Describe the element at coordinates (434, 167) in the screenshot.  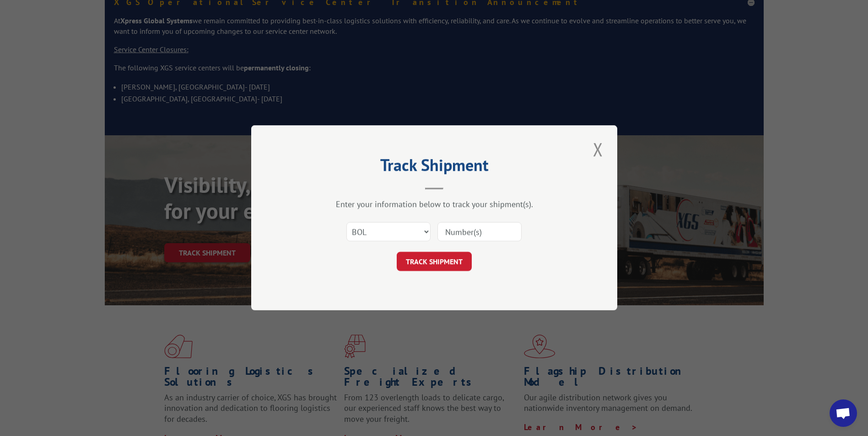
I see `h2: Track Shipment` at that location.